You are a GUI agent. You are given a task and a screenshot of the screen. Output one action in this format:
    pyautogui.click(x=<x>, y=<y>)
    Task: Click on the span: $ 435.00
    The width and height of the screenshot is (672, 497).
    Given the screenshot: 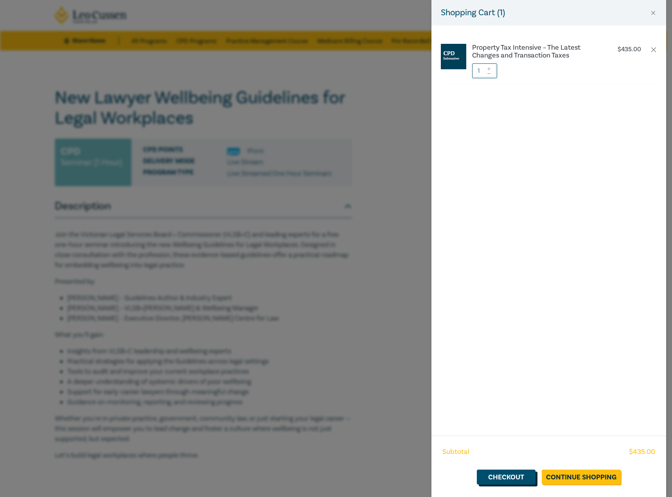 What is the action you would take?
    pyautogui.click(x=642, y=452)
    